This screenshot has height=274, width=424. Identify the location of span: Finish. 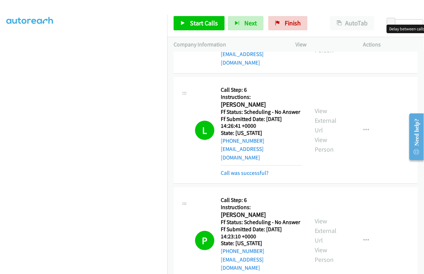
(293, 23).